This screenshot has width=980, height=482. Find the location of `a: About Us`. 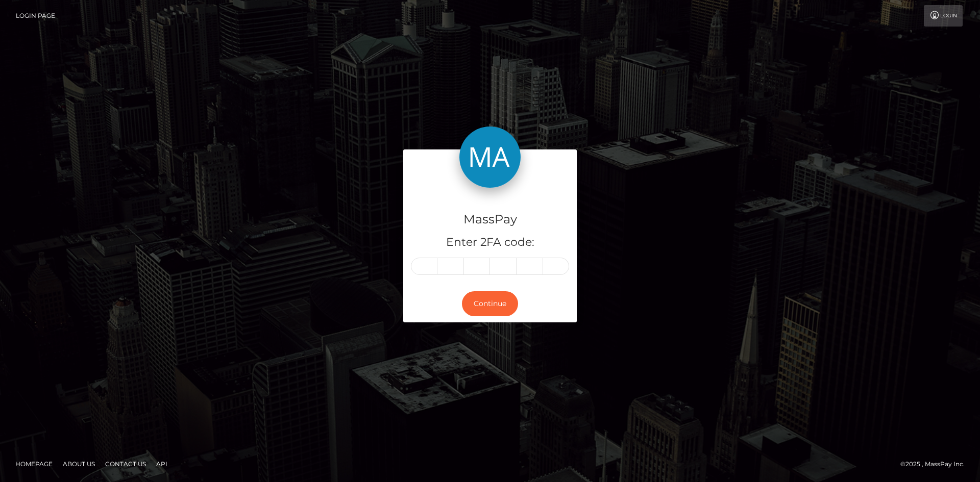

a: About Us is located at coordinates (79, 464).